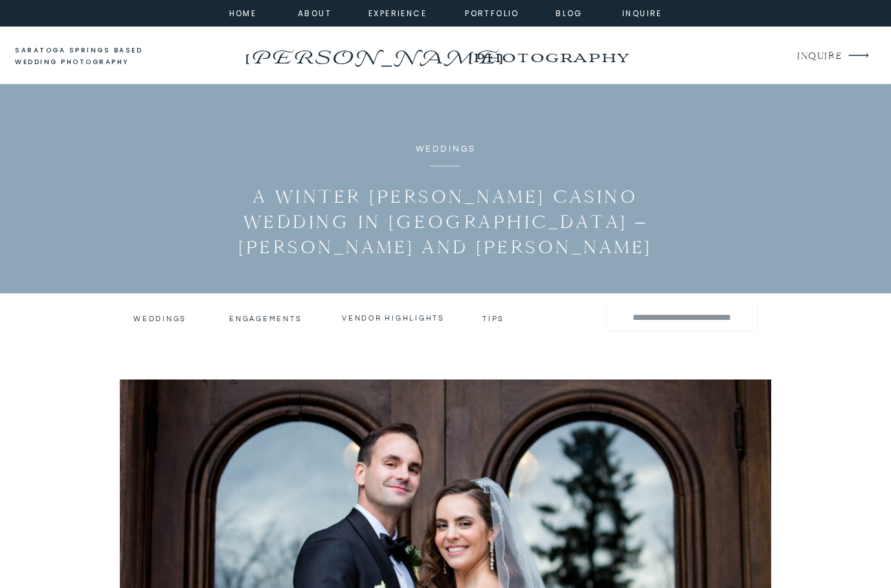 This screenshot has width=891, height=588. Describe the element at coordinates (159, 318) in the screenshot. I see `h3: Weddings` at that location.